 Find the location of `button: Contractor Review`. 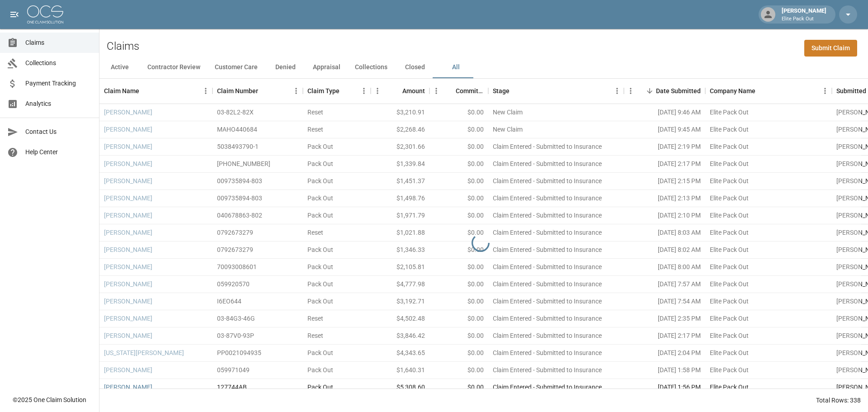

button: Contractor Review is located at coordinates (174, 68).